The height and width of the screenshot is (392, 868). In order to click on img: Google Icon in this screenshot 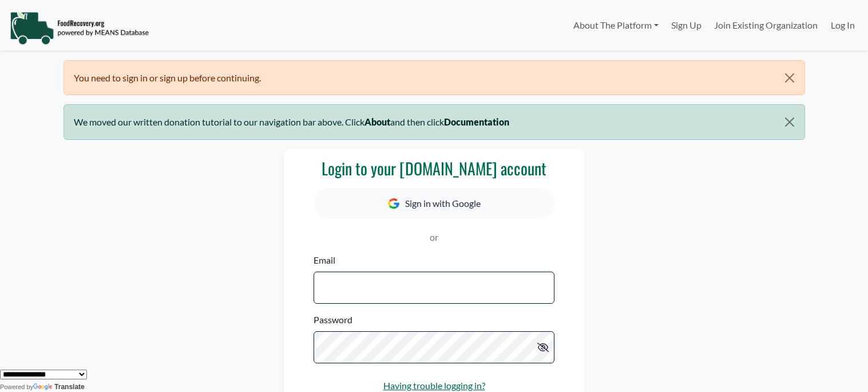, I will do `click(394, 203)`.